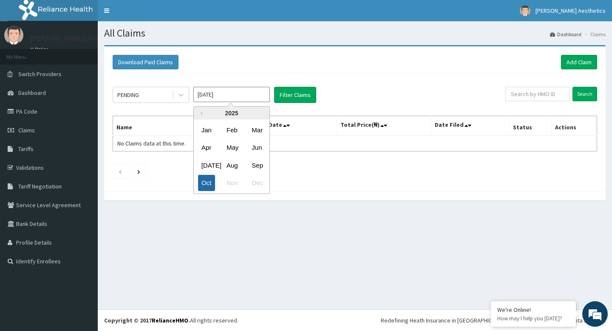 The image size is (612, 331). I want to click on strong: Copyright © 2017 ., so click(147, 320).